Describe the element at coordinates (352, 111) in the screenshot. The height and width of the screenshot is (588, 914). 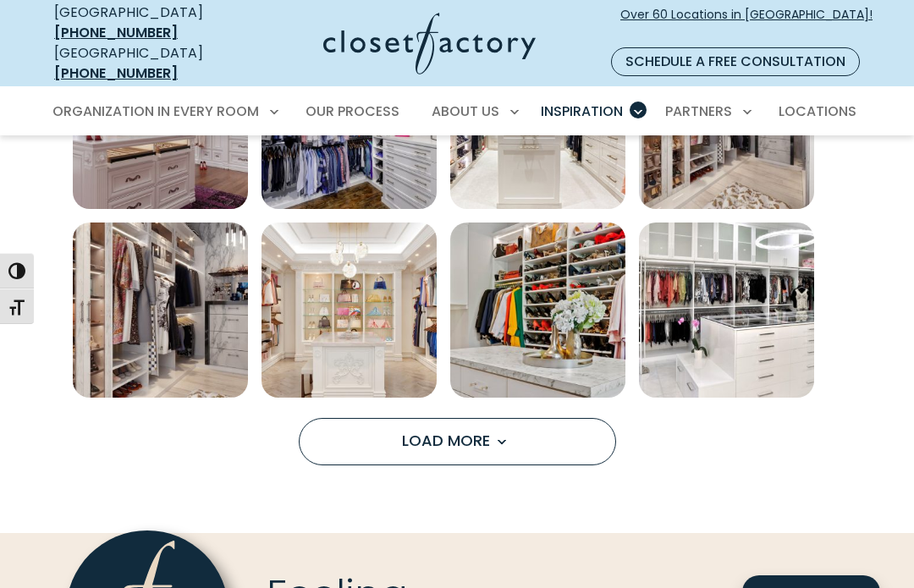
I see `span: Our Process` at that location.